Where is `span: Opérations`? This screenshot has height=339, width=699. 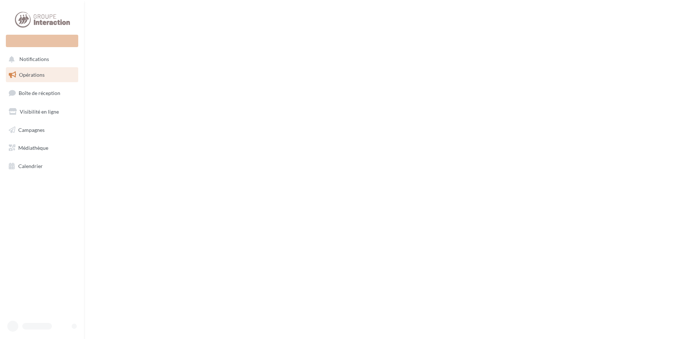
span: Opérations is located at coordinates (32, 75).